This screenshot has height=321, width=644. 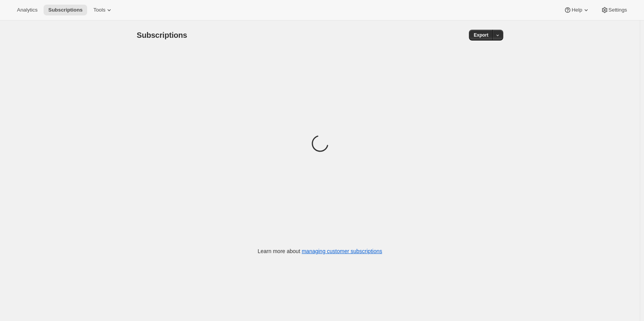 What do you see at coordinates (99, 10) in the screenshot?
I see `span: Tools` at bounding box center [99, 10].